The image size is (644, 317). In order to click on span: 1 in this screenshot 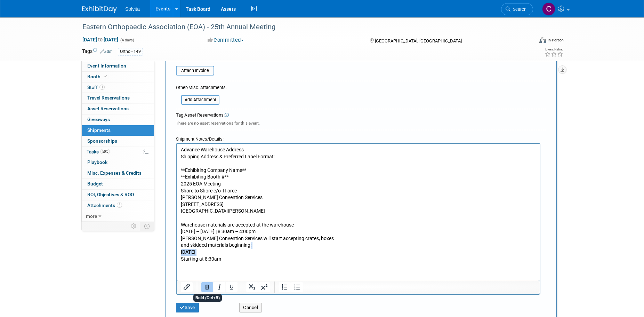, I will do `click(102, 87)`.